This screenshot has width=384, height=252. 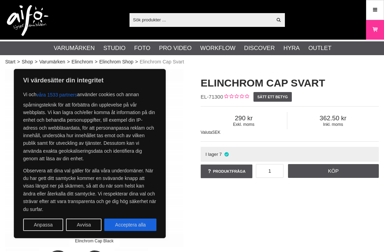 What do you see at coordinates (333, 118) in the screenshot?
I see `span: 362.50` at bounding box center [333, 118].